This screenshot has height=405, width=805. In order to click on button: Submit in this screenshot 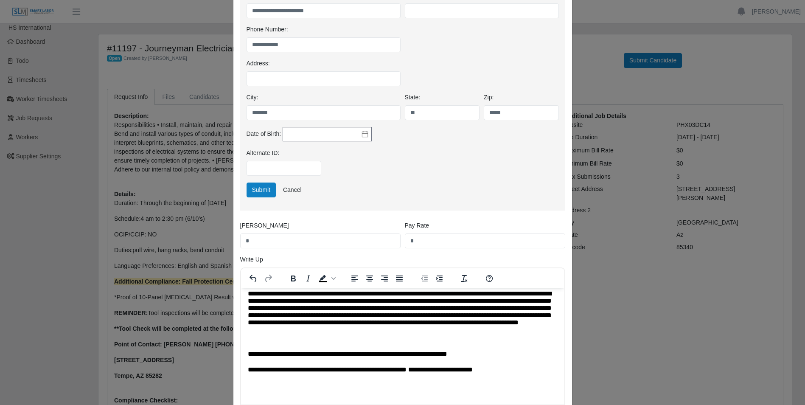, I will do `click(261, 190)`.